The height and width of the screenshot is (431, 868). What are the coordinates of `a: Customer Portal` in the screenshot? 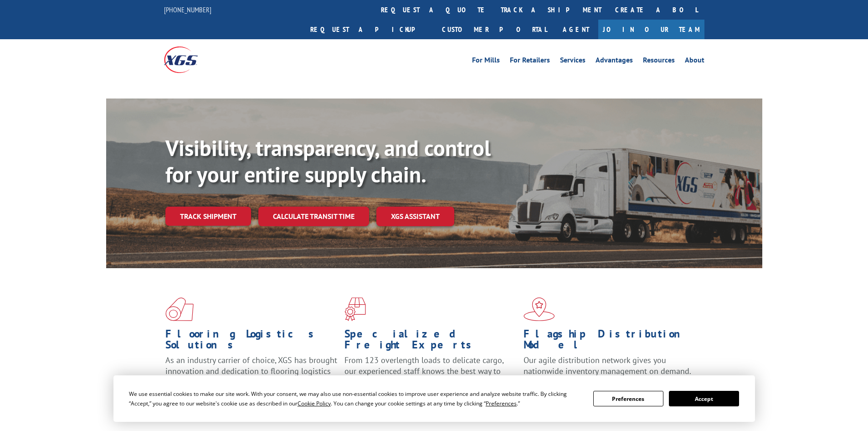 It's located at (494, 29).